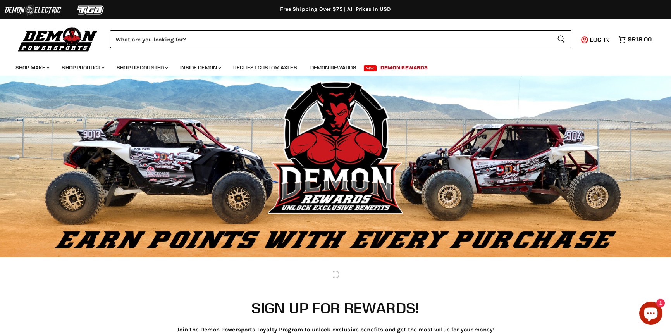  What do you see at coordinates (635, 39) in the screenshot?
I see `a: $618.00` at bounding box center [635, 39].